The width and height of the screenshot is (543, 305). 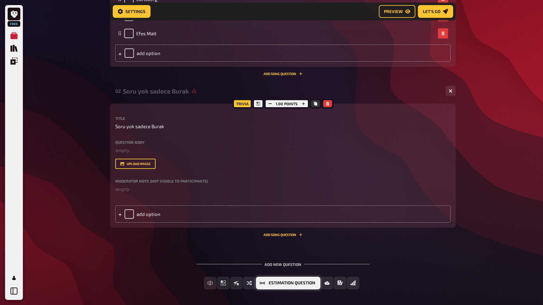 I want to click on div: 1.00 points, so click(x=286, y=104).